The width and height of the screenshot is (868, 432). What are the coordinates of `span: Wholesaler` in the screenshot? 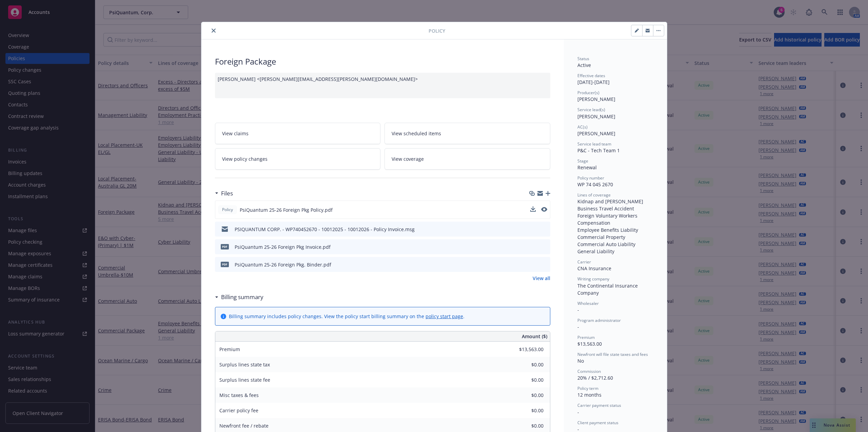 It's located at (588, 303).